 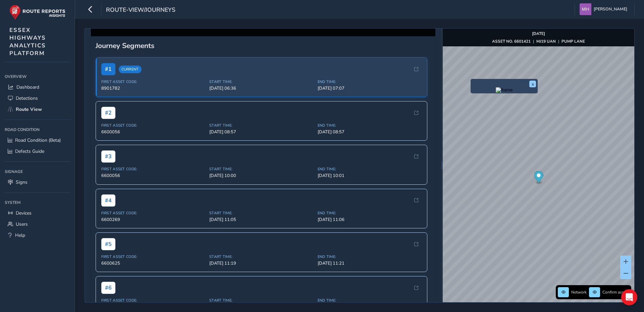 What do you see at coordinates (37, 87) in the screenshot?
I see `a: Dashboard` at bounding box center [37, 87].